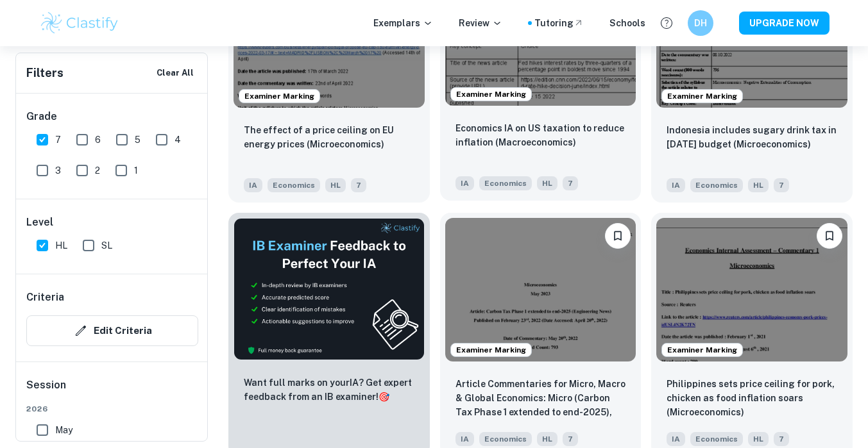 This screenshot has width=868, height=448. What do you see at coordinates (329, 390) in the screenshot?
I see `p: Want full marks on your IA ? Get expert feedback from an IB examiner!` at bounding box center [329, 390].